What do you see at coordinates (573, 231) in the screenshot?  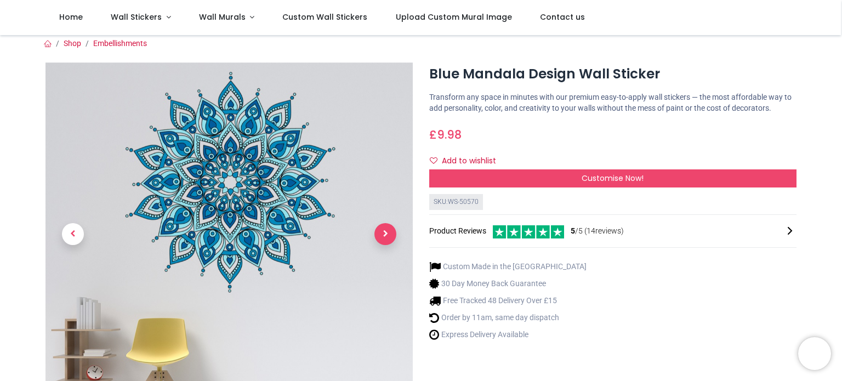 I see `span: 5` at bounding box center [573, 231].